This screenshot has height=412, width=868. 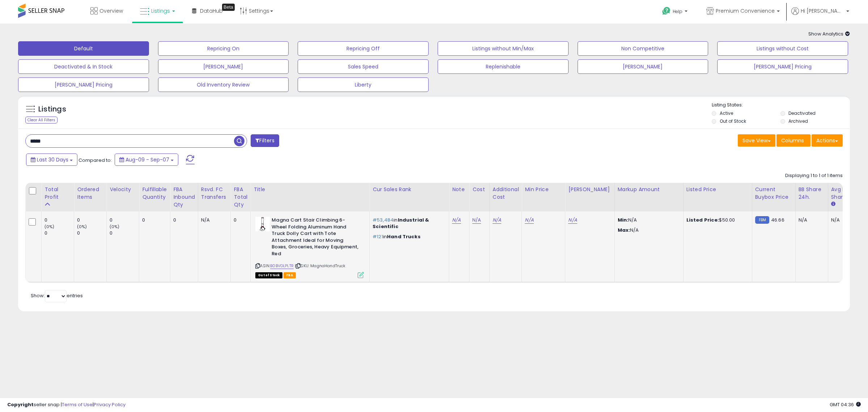 What do you see at coordinates (401, 223) in the screenshot?
I see `span: Industrial & Scientific` at bounding box center [401, 223].